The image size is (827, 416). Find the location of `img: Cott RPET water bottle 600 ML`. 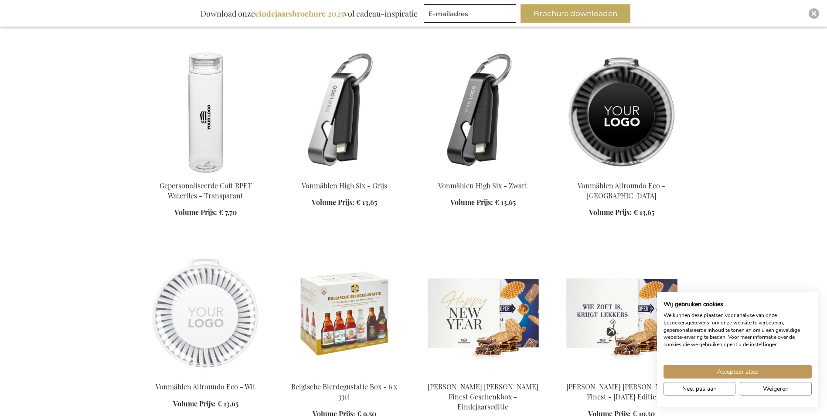

img: Cott RPET water bottle 600 ML is located at coordinates (206, 112).